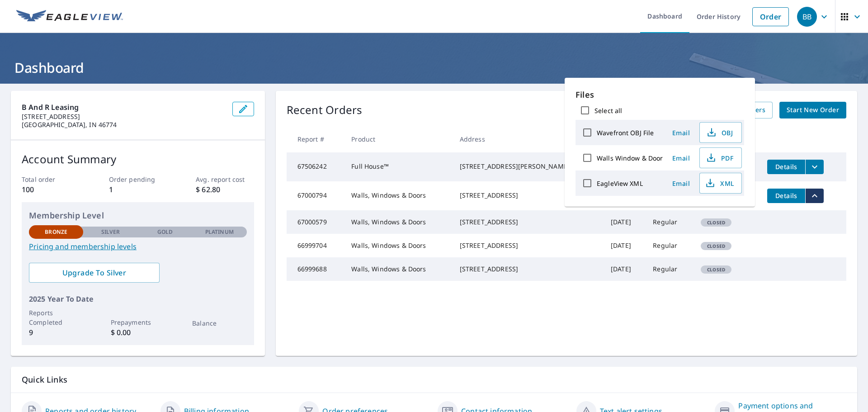 The image size is (868, 412). What do you see at coordinates (315, 167) in the screenshot?
I see `td: 67506242` at bounding box center [315, 167].